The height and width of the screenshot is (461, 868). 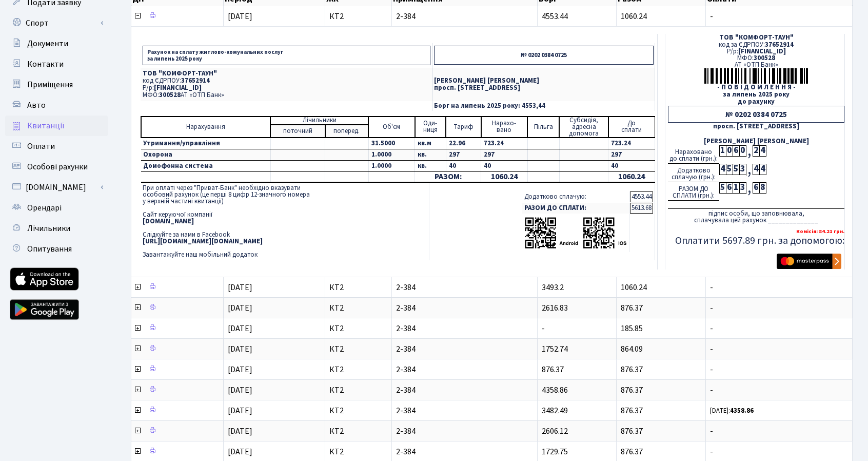 What do you see at coordinates (632, 127) in the screenshot?
I see `td: До cплати` at bounding box center [632, 127].